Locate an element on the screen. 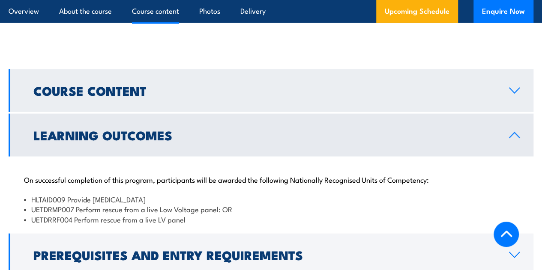 The width and height of the screenshot is (542, 270). h2: Learning Outcomes is located at coordinates (264, 134).